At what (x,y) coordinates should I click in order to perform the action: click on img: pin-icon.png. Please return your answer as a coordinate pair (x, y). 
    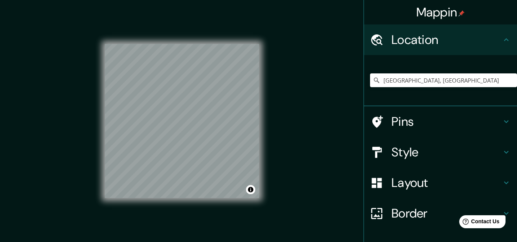
    Looking at the image, I should click on (462, 13).